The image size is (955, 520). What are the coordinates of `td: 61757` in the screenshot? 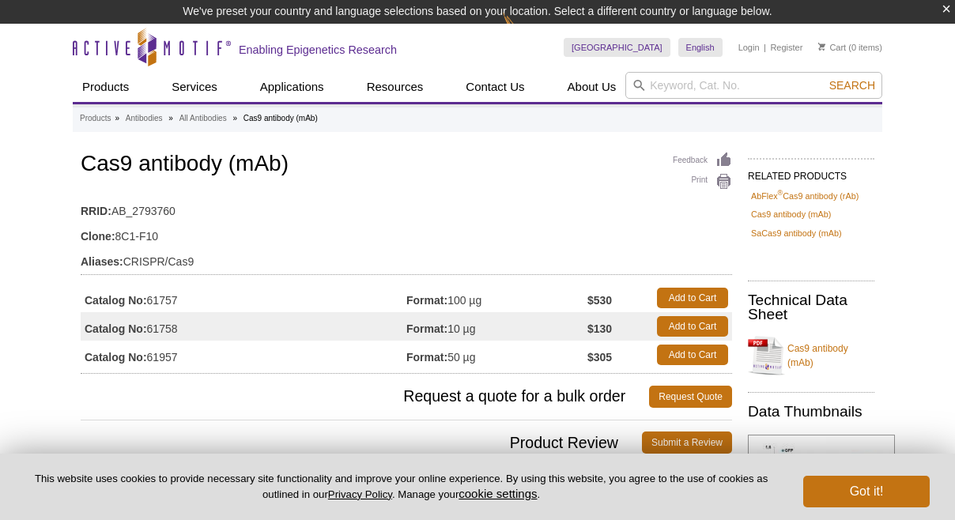 It's located at (243, 298).